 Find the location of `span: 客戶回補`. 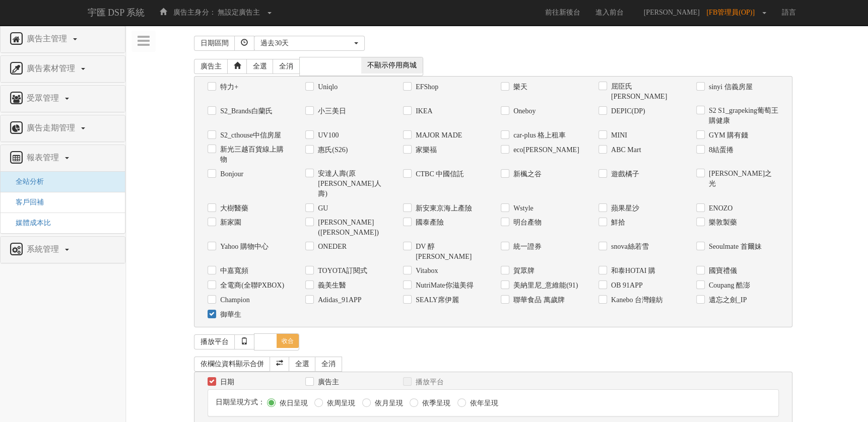

span: 客戶回補 is located at coordinates (26, 202).